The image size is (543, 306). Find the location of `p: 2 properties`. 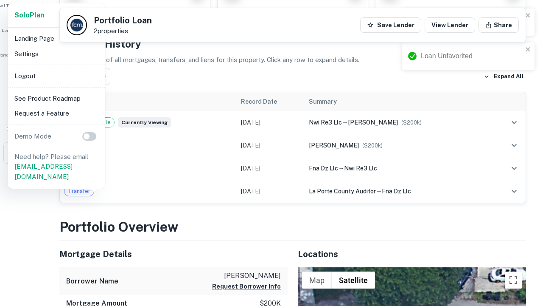

p: 2 properties is located at coordinates (123, 31).